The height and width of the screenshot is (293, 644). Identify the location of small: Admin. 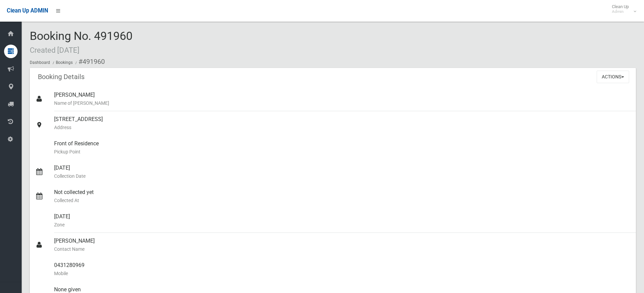
(620, 12).